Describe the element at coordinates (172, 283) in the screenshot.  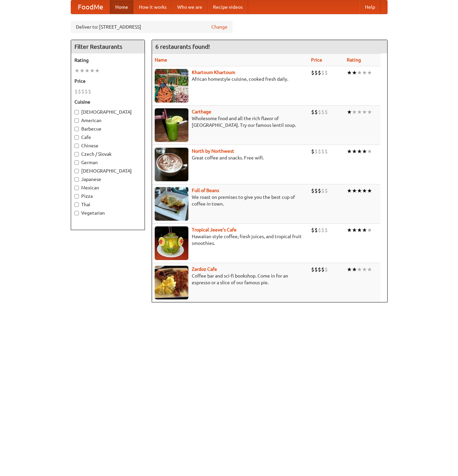
I see `img: zardoz.jpg` at that location.